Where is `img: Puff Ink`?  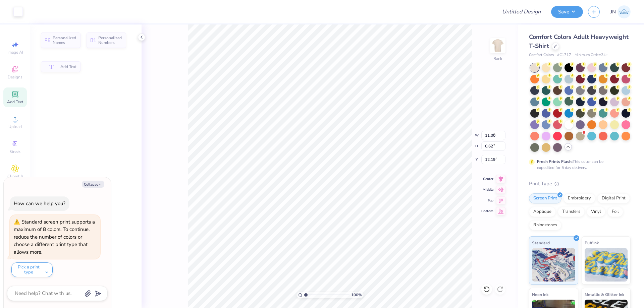
img: Puff Ink is located at coordinates (606, 265).